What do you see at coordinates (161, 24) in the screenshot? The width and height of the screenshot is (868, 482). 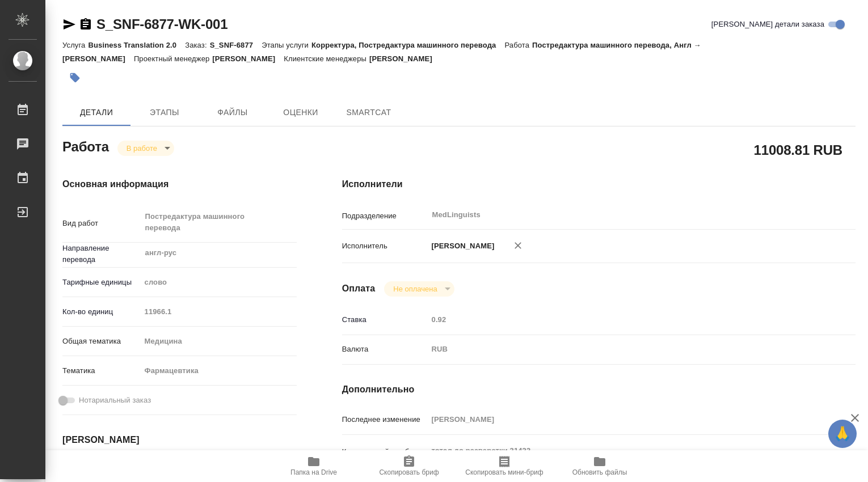 I see `a: S_SNF-6877-WK-001` at bounding box center [161, 24].